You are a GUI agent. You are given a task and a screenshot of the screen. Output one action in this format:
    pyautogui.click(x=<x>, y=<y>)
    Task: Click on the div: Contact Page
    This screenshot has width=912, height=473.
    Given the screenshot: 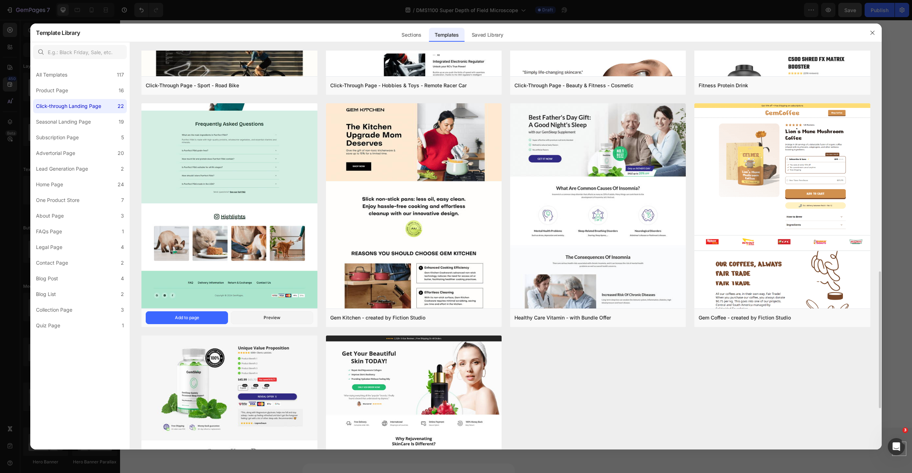 What is the action you would take?
    pyautogui.click(x=52, y=263)
    